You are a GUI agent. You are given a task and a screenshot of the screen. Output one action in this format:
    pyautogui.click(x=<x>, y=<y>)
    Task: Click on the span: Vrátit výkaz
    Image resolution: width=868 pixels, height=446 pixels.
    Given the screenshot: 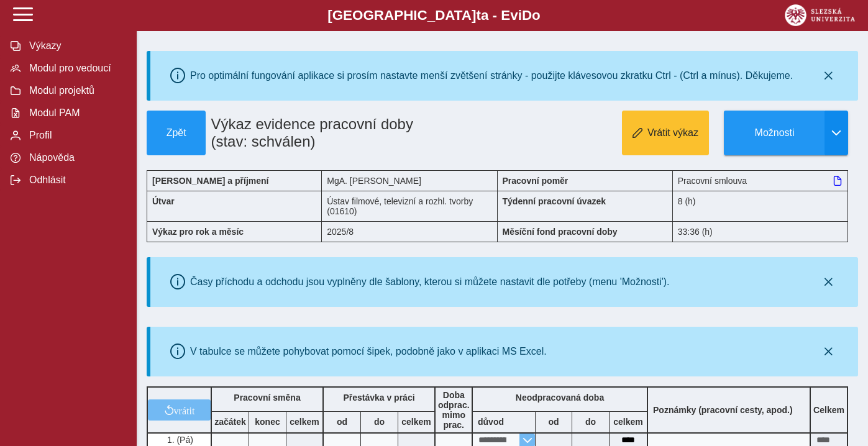 What is the action you would take?
    pyautogui.click(x=672, y=133)
    